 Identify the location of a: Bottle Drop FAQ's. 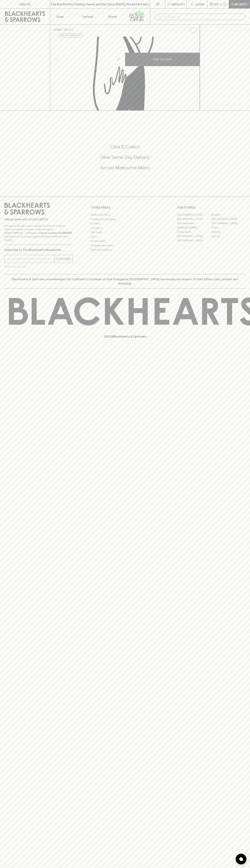
(125, 215).